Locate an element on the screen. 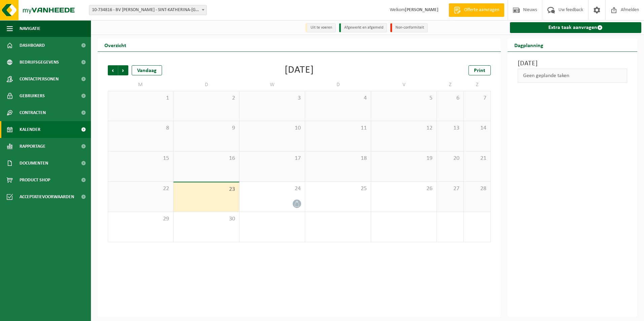 The width and height of the screenshot is (644, 321). span: Contracten is located at coordinates (33, 113).